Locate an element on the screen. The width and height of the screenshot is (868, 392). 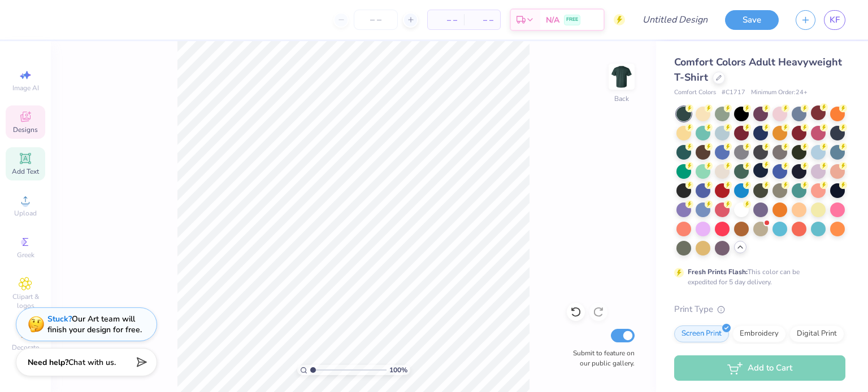
span: Comfort Colors Adult Heavyweight T-Shirt is located at coordinates (757, 70).